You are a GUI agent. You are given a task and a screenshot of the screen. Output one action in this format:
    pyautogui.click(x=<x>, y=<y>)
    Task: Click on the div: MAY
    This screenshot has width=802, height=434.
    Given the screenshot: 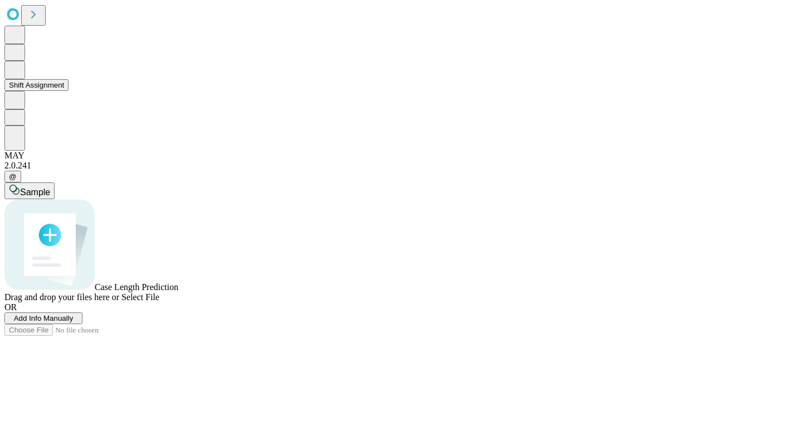 What is the action you would take?
    pyautogui.click(x=401, y=155)
    